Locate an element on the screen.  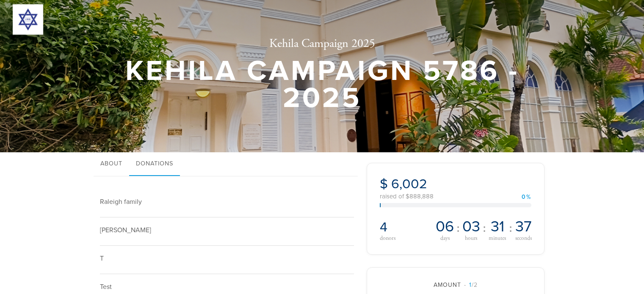
h1: Kehila Campaign 5786 - 2025 is located at coordinates (322, 85).